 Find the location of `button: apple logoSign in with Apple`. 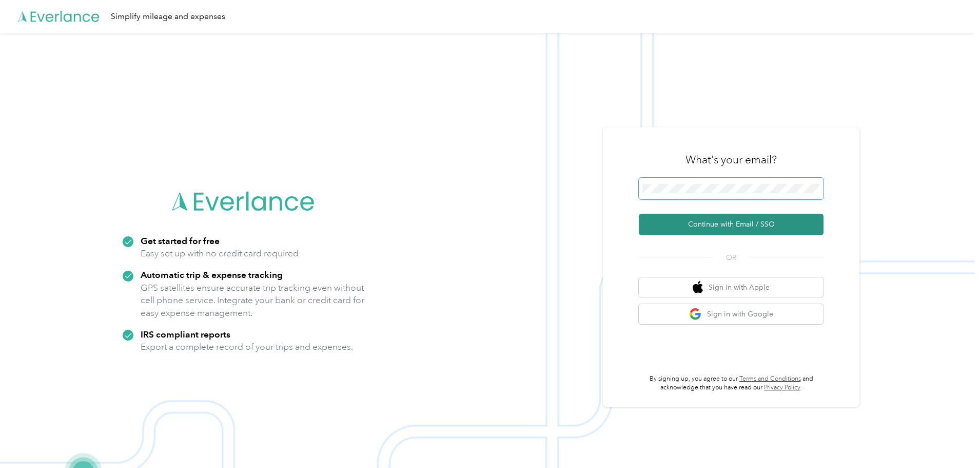

button: apple logoSign in with Apple is located at coordinates (732, 287).